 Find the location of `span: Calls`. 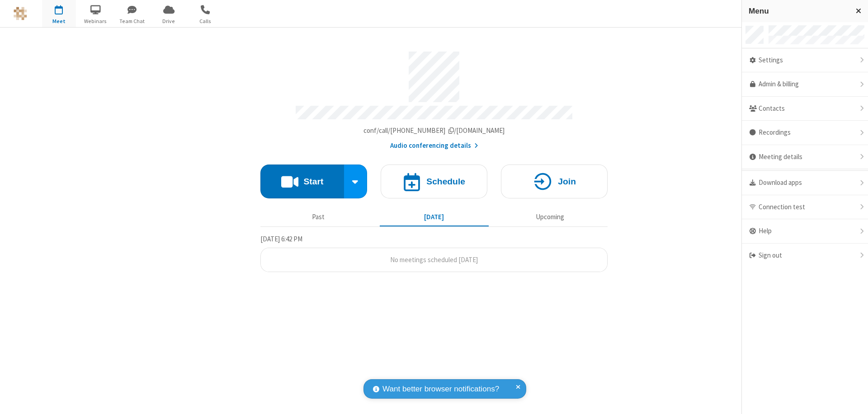

span: Calls is located at coordinates (205, 21).